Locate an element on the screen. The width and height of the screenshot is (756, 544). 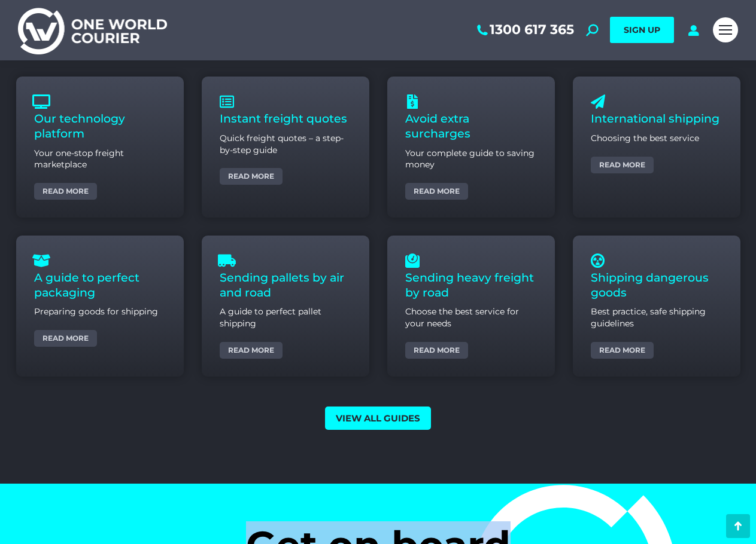
p: Preparing goods for shipping is located at coordinates (100, 312).